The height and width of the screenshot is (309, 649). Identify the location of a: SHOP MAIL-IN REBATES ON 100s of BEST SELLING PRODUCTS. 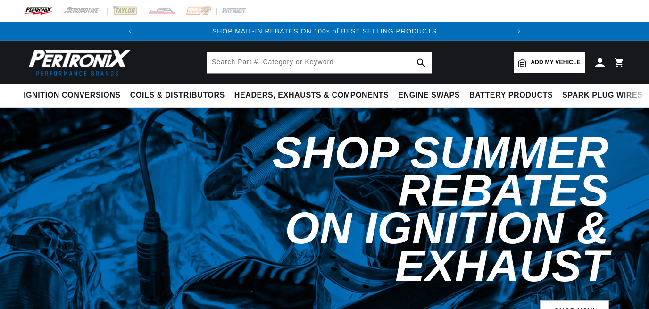
(324, 31).